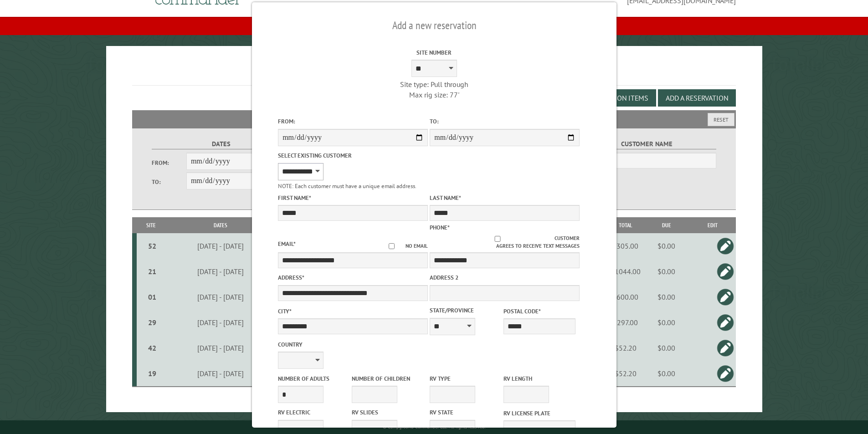 The height and width of the screenshot is (434, 868). What do you see at coordinates (466, 412) in the screenshot?
I see `label: RV State` at bounding box center [466, 412].